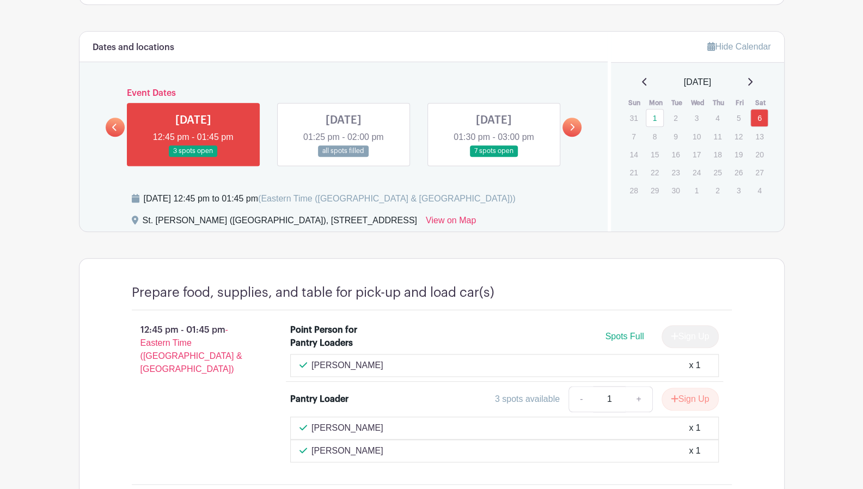 This screenshot has height=489, width=863. Describe the element at coordinates (759, 118) in the screenshot. I see `a: 6` at that location.